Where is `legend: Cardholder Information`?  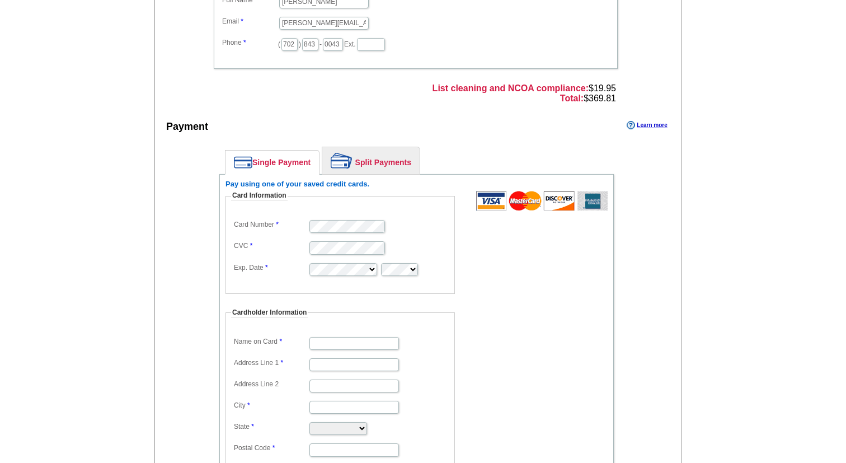
legend: Cardholder Information is located at coordinates (269, 313).